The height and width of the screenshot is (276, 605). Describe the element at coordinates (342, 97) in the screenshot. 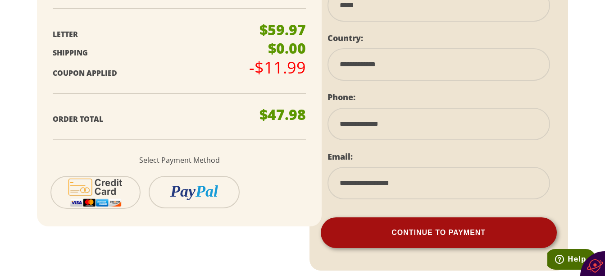

I see `label: Phone:` at that location.